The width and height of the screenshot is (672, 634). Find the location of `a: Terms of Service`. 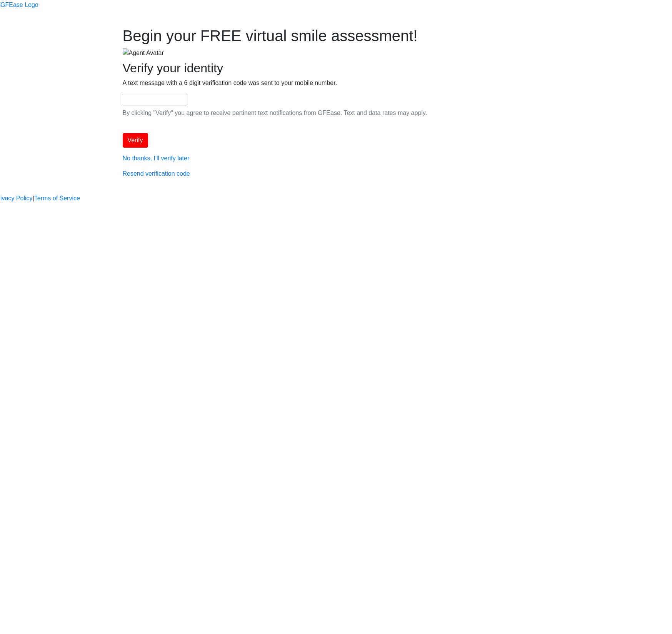

a: Terms of Service is located at coordinates (57, 199).